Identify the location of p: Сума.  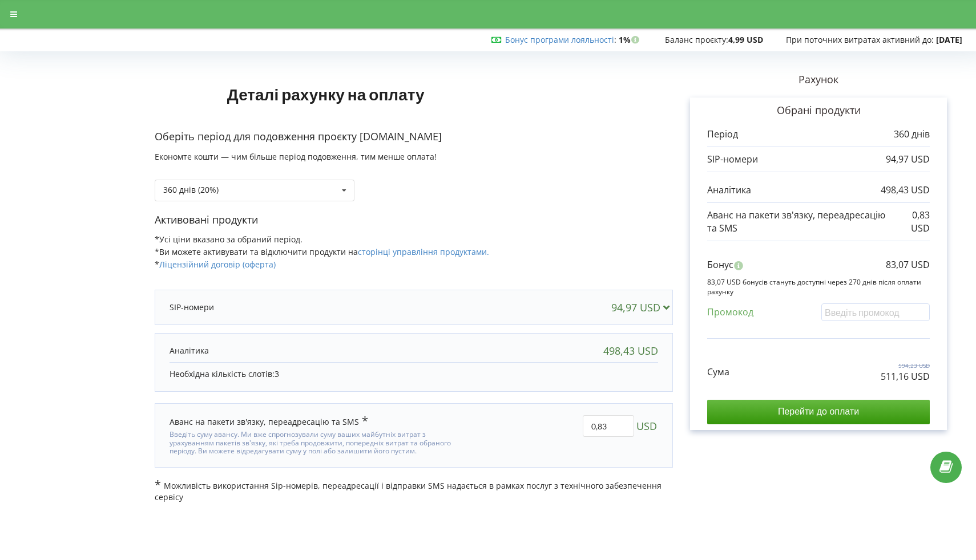
(718, 371).